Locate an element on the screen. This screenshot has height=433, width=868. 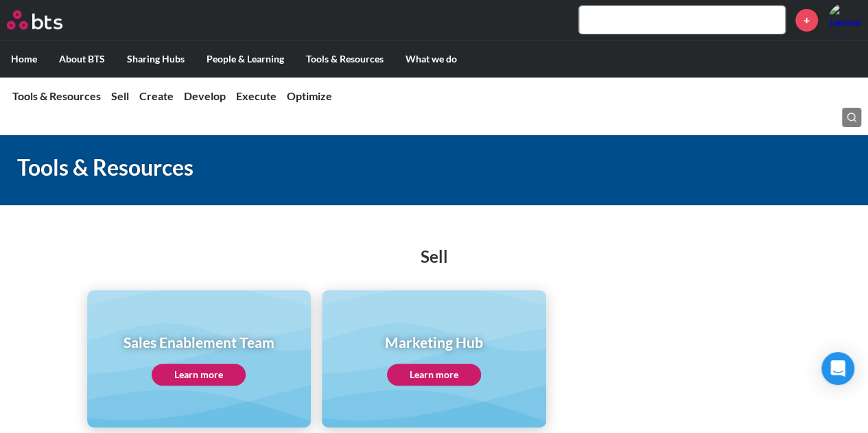
label: About BTS is located at coordinates (82, 59).